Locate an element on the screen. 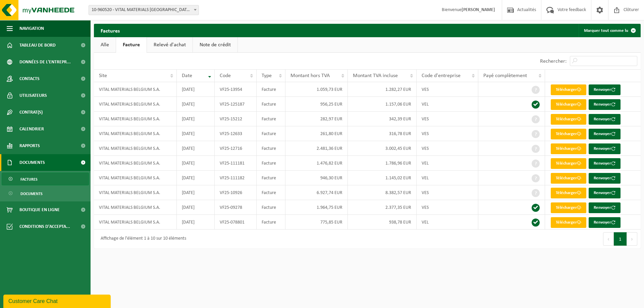  span: Code d'entreprise is located at coordinates (441, 76).